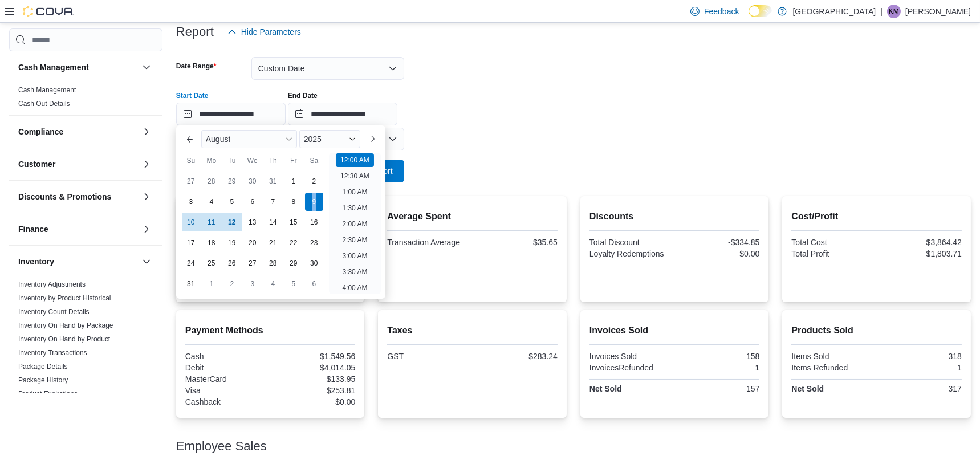 Image resolution: width=980 pixels, height=456 pixels. Describe the element at coordinates (675, 217) in the screenshot. I see `h2: Discounts` at that location.